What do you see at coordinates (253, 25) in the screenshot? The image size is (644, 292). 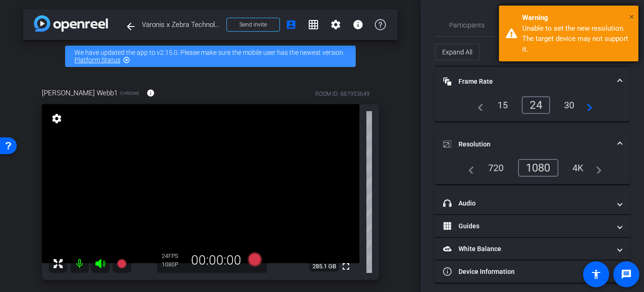 I see `button: Send invite` at bounding box center [253, 25].